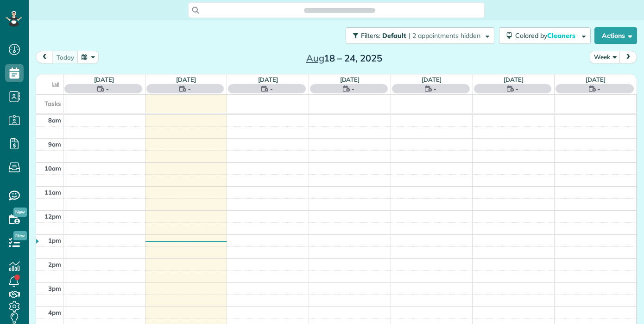 This screenshot has height=324, width=644. What do you see at coordinates (370, 36) in the screenshot?
I see `span: Filters:` at bounding box center [370, 36].